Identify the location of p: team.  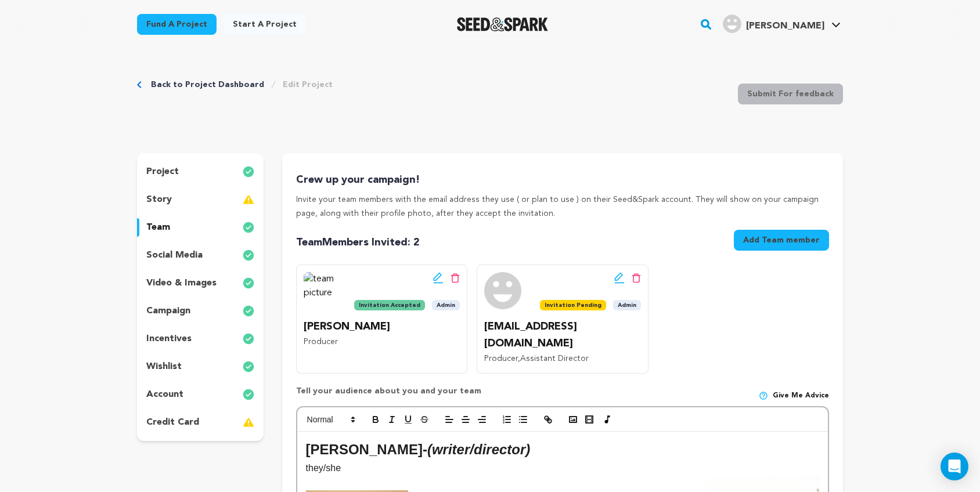
(158, 227).